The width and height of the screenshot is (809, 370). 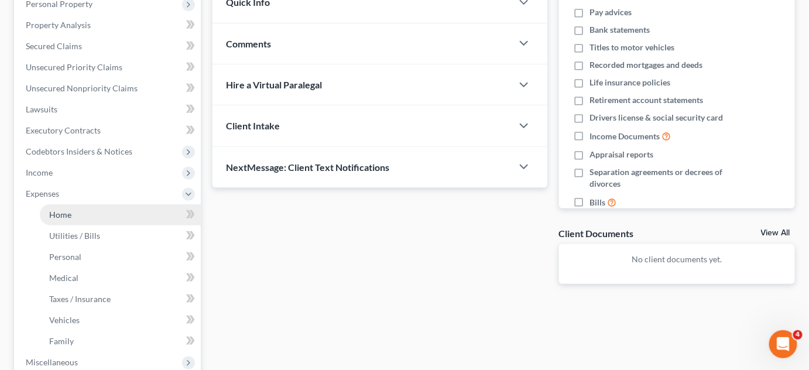 I want to click on span: Titles to motor vehicles, so click(x=631, y=47).